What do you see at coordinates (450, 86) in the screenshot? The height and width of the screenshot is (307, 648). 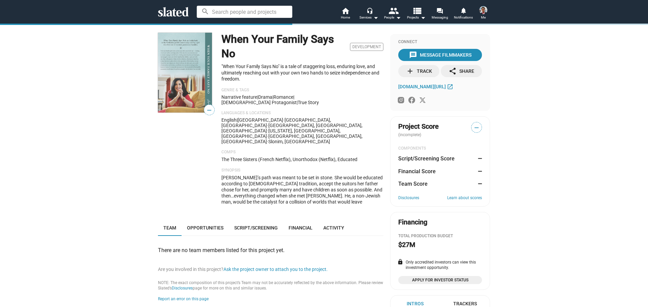 I see `mat-icon: open_in_new` at bounding box center [450, 86].